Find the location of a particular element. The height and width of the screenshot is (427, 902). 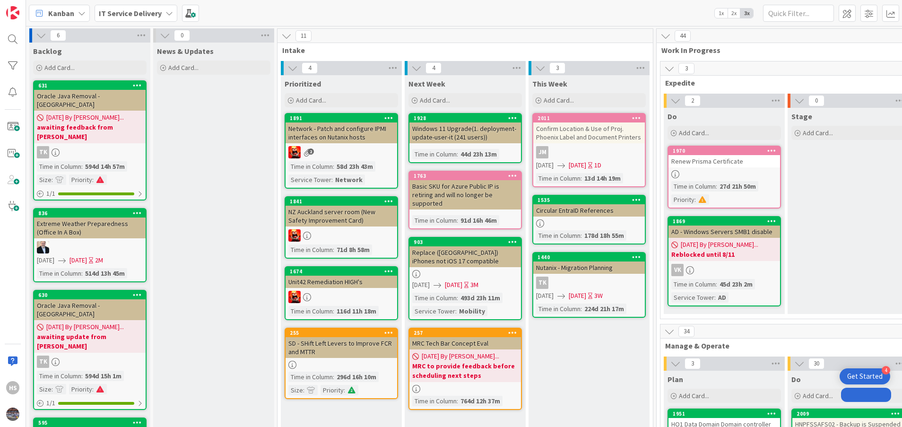

span: This Week is located at coordinates (550, 84).